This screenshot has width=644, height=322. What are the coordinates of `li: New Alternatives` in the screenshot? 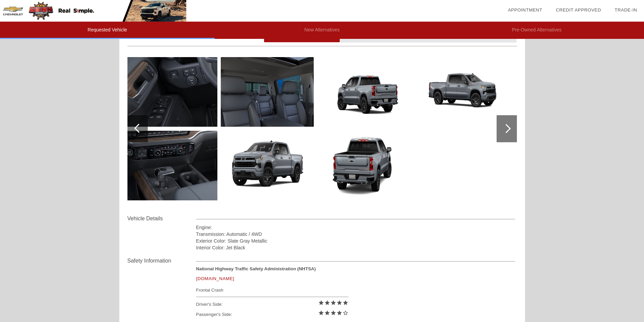 It's located at (322, 30).